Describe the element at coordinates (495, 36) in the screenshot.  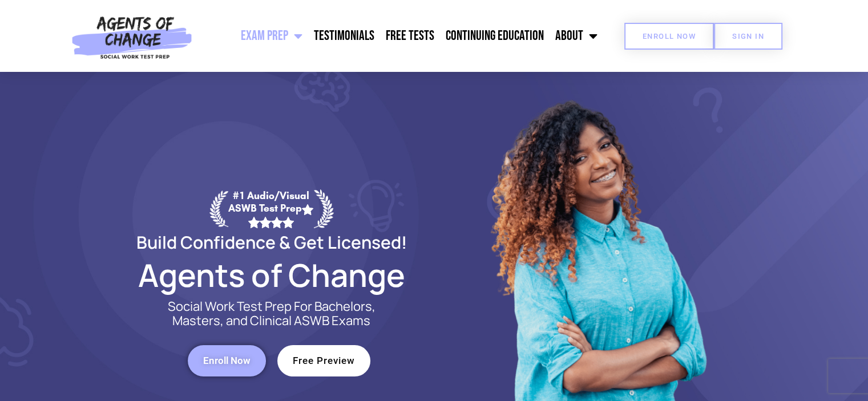
I see `a: Continuing Education` at that location.